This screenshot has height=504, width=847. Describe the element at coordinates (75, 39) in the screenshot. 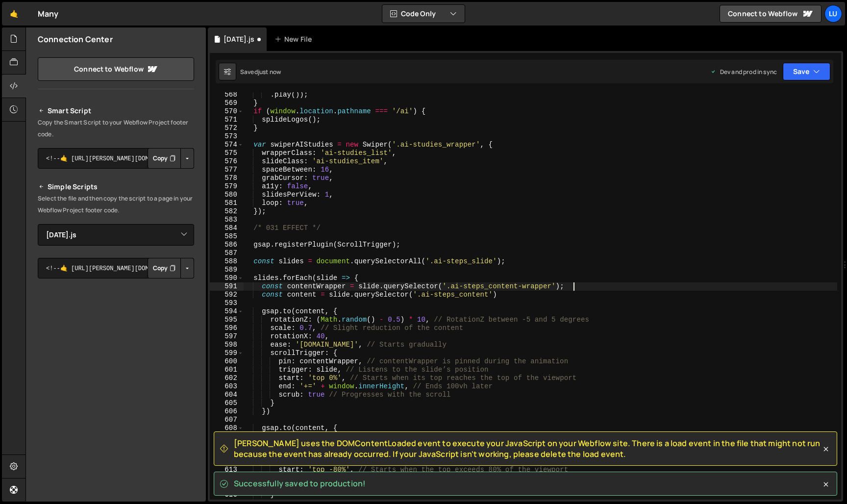

I see `h2: Connection Center` at that location.